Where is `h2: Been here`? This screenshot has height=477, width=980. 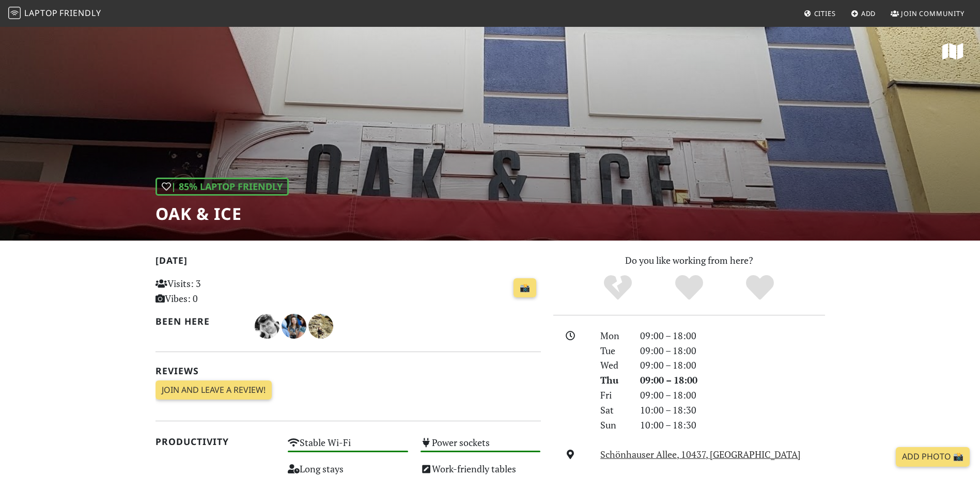 h2: Been here is located at coordinates (199, 321).